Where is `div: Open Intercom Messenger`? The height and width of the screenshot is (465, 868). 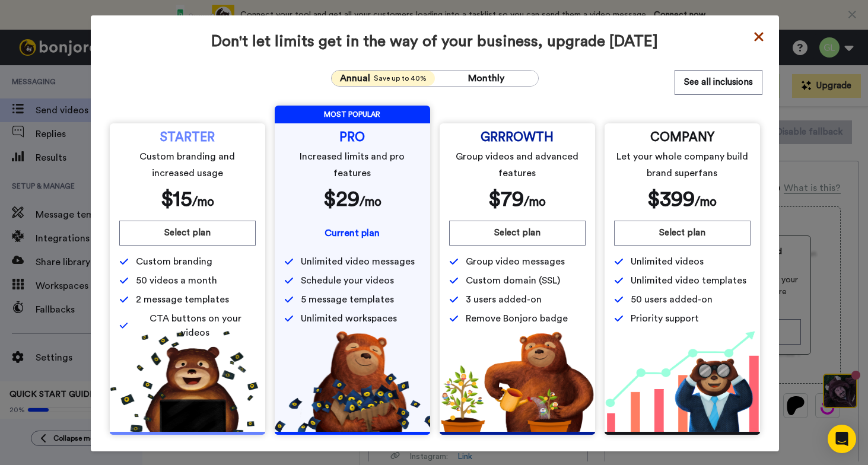
div: Open Intercom Messenger is located at coordinates (842, 439).